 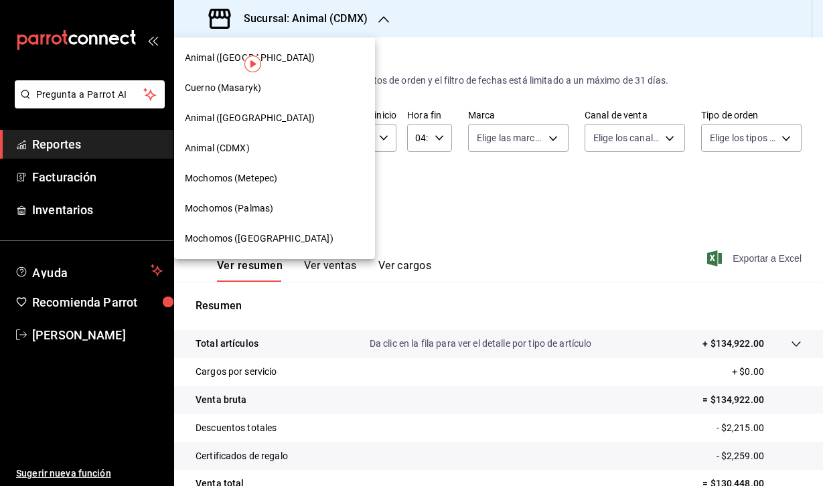 What do you see at coordinates (217, 148) in the screenshot?
I see `span: Animal (CDMX)` at bounding box center [217, 148].